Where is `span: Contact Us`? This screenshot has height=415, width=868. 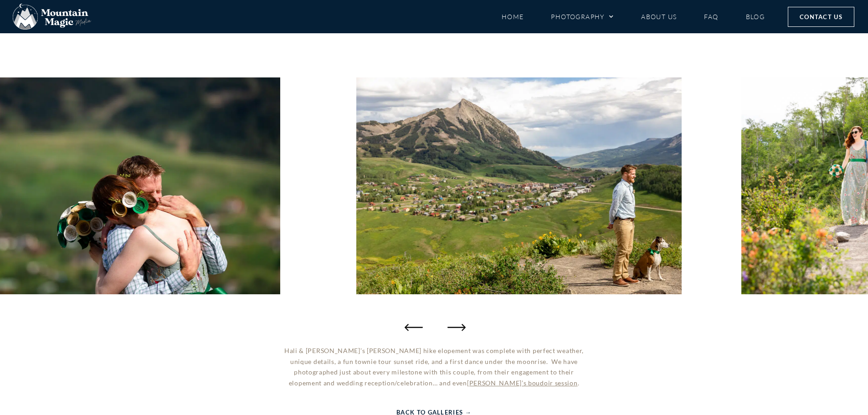 span: Contact Us is located at coordinates (821, 17).